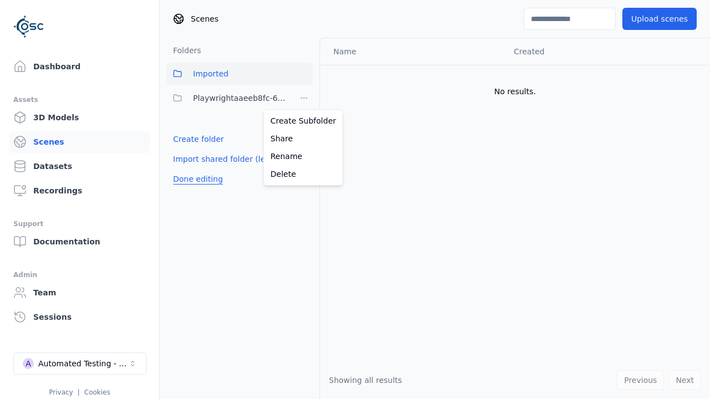 Image resolution: width=710 pixels, height=399 pixels. I want to click on div: Delete, so click(303, 174).